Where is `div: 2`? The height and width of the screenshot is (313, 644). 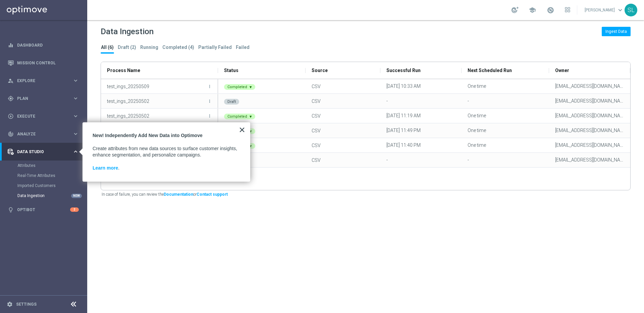 div: 2 is located at coordinates (75, 210).